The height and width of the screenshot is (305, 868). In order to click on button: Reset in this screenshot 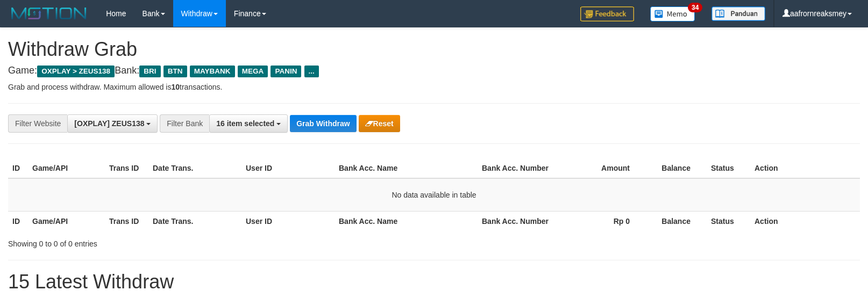, I will do `click(379, 124)`.